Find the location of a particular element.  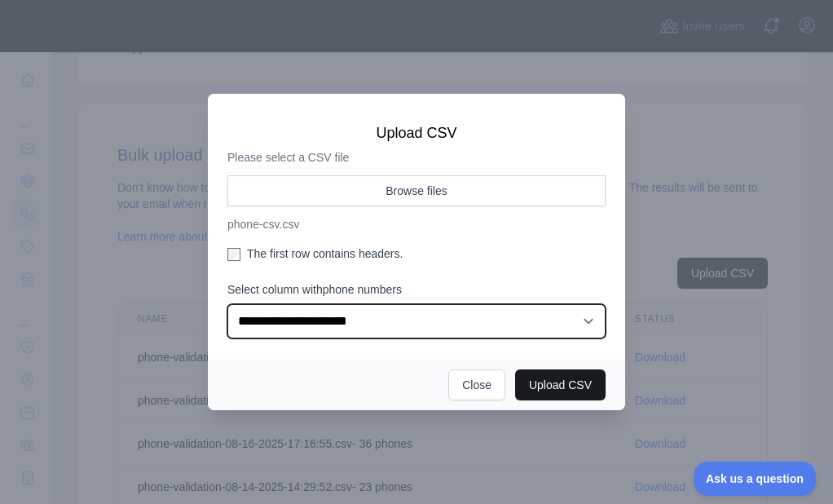

button: Browse files is located at coordinates (417, 190).